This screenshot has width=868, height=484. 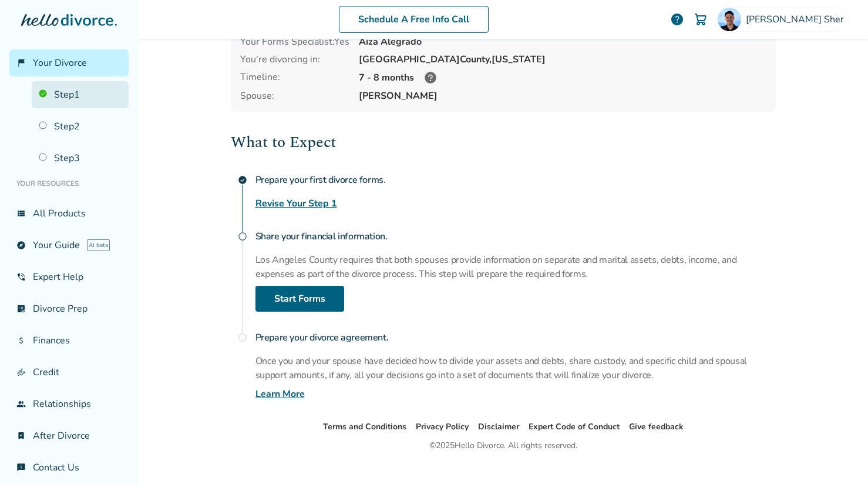 What do you see at coordinates (503, 142) in the screenshot?
I see `h2: What to Expect` at bounding box center [503, 142].